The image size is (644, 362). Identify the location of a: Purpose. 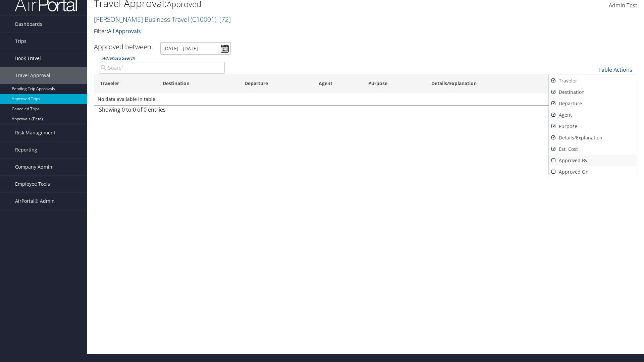
(593, 126).